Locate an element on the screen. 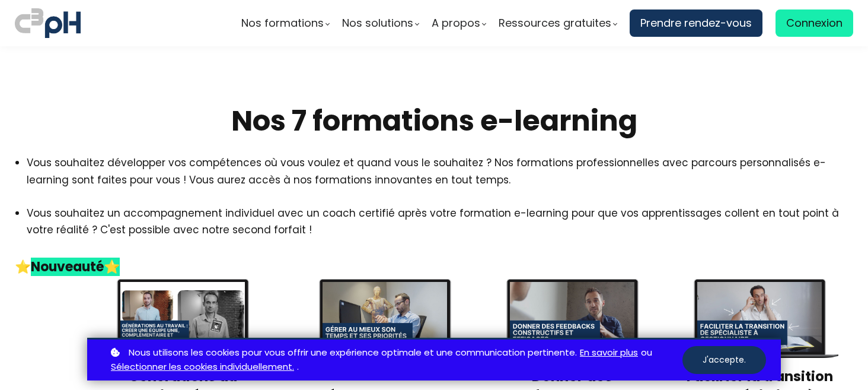 The width and height of the screenshot is (868, 390). p: ou . is located at coordinates (395, 361).